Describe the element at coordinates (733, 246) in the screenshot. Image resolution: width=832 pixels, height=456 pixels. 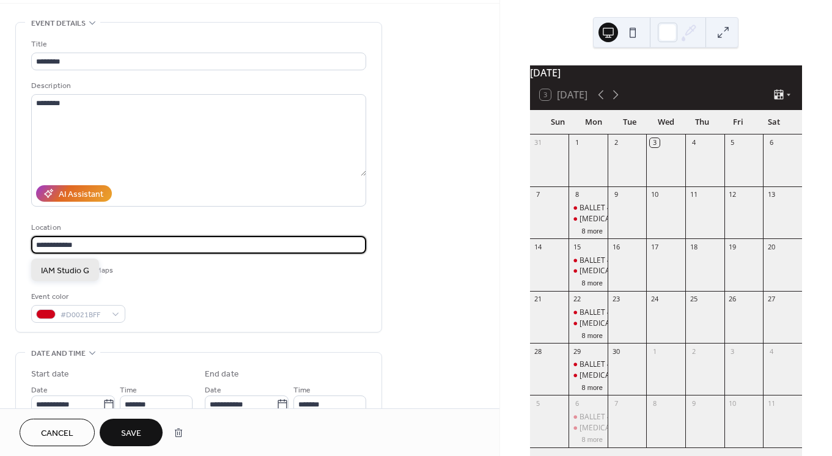
I see `div: 19` at that location.